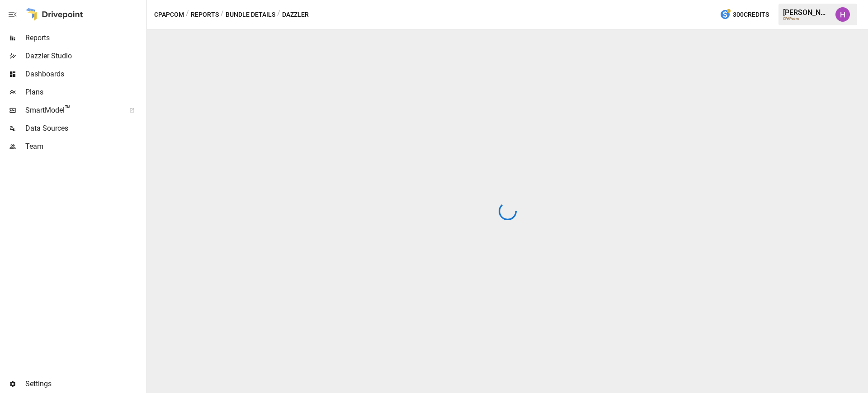  Describe the element at coordinates (85, 384) in the screenshot. I see `span: Settings` at that location.